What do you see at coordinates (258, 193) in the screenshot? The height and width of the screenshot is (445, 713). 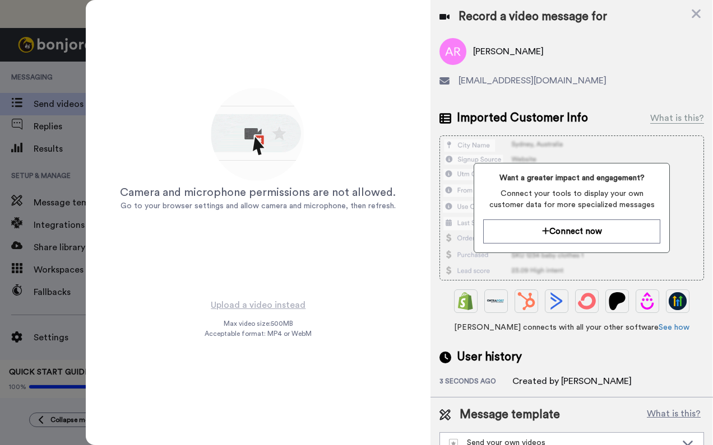 I see `div: Camera and microphone permissions are not allowed.` at bounding box center [258, 193].